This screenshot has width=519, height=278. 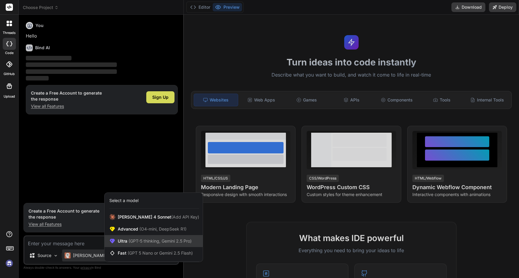 What do you see at coordinates (162, 229) in the screenshot?
I see `span: (O4-mini, DeepSeek R1)` at bounding box center [162, 229].